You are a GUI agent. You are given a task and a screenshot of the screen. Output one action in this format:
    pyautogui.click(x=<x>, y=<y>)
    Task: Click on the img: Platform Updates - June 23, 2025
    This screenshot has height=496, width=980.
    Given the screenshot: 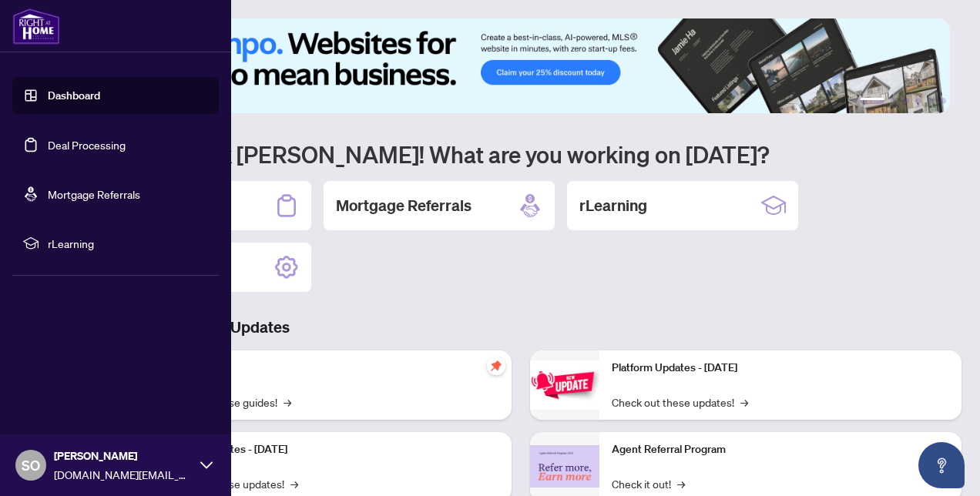 What is the action you would take?
    pyautogui.click(x=565, y=384)
    